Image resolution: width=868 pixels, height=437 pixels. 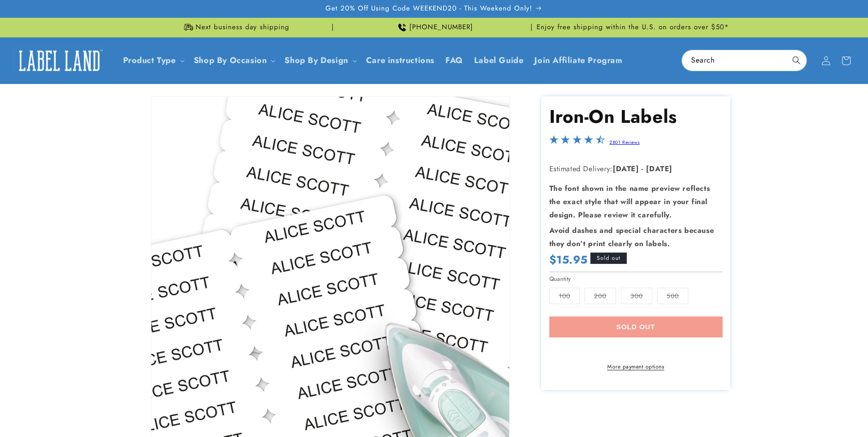 I want to click on a: FAQ, so click(x=454, y=60).